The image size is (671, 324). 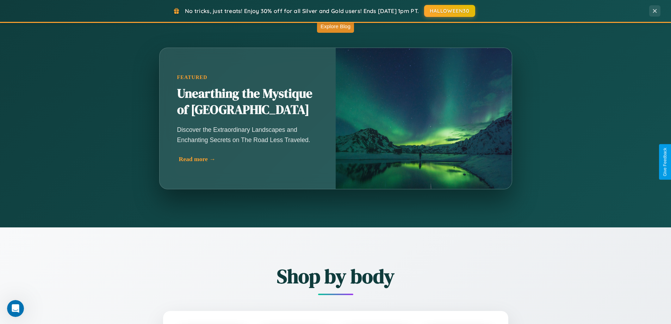 I want to click on div: Read more →, so click(x=249, y=159).